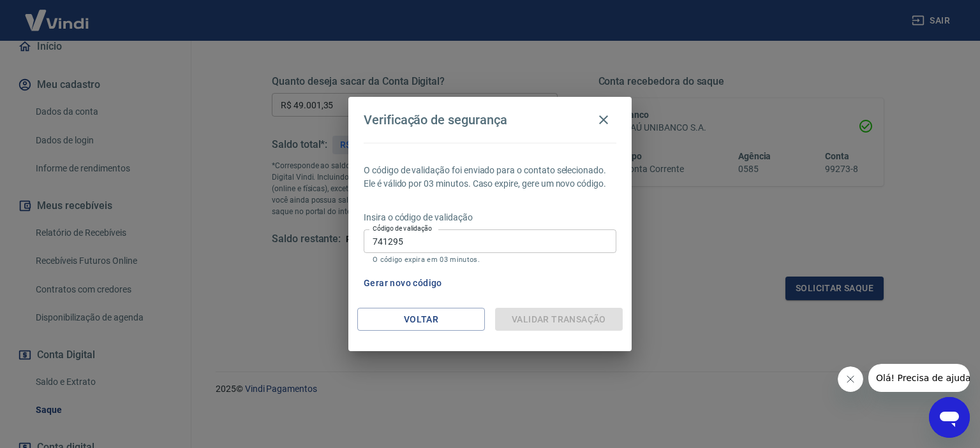 Image resolution: width=980 pixels, height=448 pixels. I want to click on button: Gerar novo código, so click(403, 283).